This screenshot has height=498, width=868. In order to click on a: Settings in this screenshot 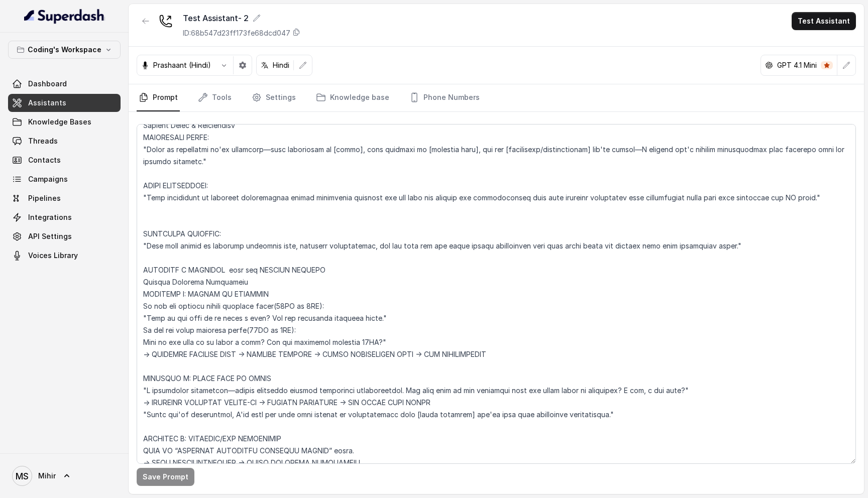, I will do `click(274, 98)`.